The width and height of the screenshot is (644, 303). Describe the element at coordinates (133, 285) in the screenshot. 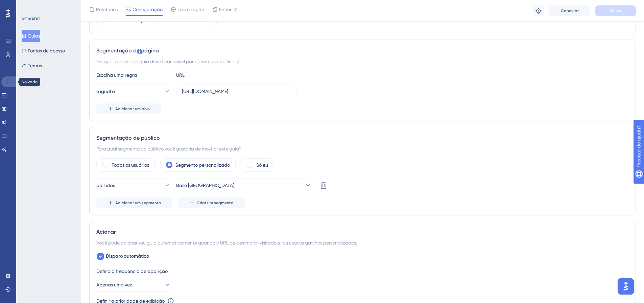

I see `button: Apenas uma vez` at that location.